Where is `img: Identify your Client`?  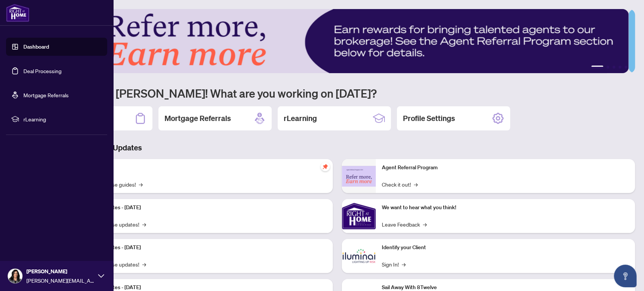 img: Identify your Client is located at coordinates (358, 256).